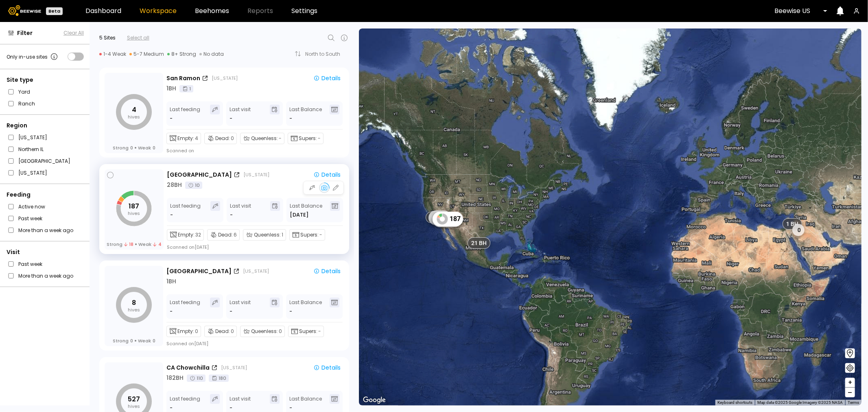 This screenshot has width=868, height=412. Describe the element at coordinates (185, 235) in the screenshot. I see `div: Empty:` at that location.